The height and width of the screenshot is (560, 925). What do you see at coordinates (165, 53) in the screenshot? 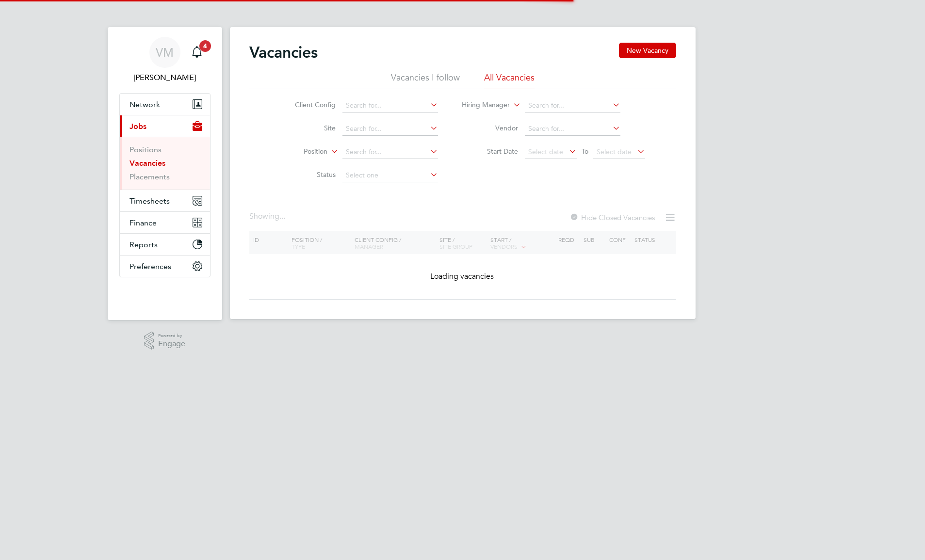
I see `span: VM` at bounding box center [165, 53].